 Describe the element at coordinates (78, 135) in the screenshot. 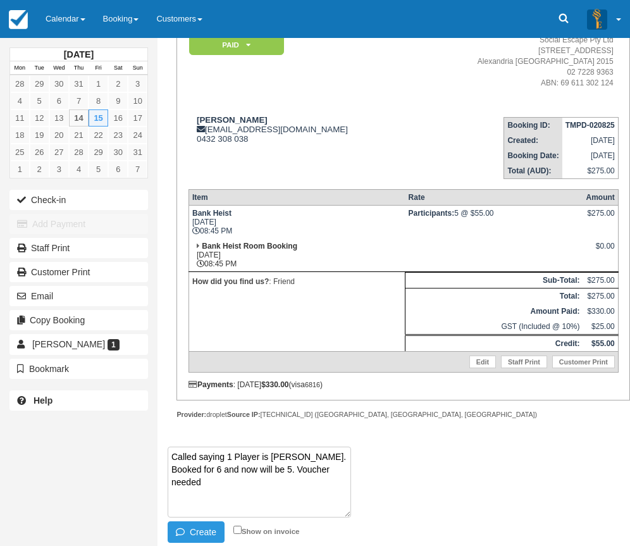

I see `a: 21` at that location.